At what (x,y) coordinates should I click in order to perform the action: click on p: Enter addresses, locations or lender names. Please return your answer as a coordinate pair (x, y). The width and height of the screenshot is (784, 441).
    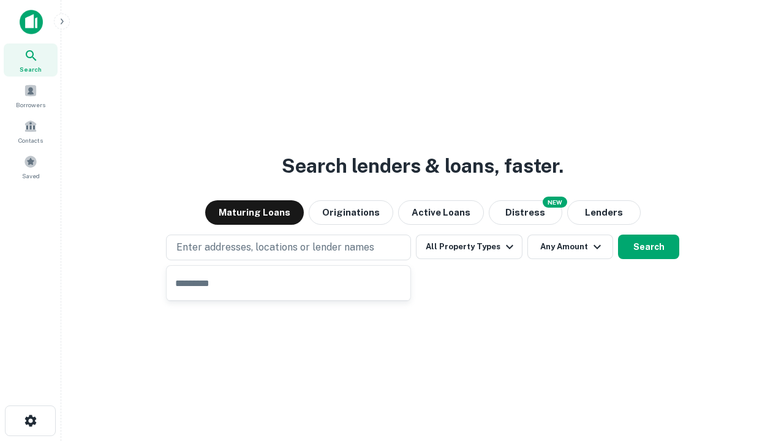
    Looking at the image, I should click on (275, 247).